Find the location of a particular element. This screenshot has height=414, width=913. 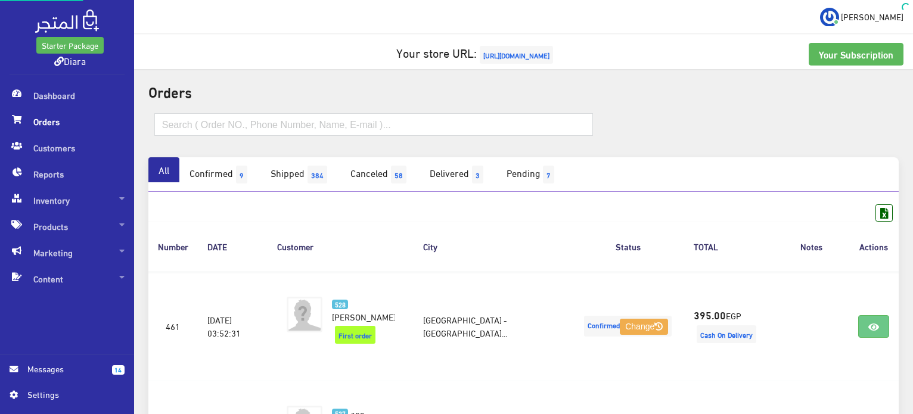

a: Settings is located at coordinates (67, 398).